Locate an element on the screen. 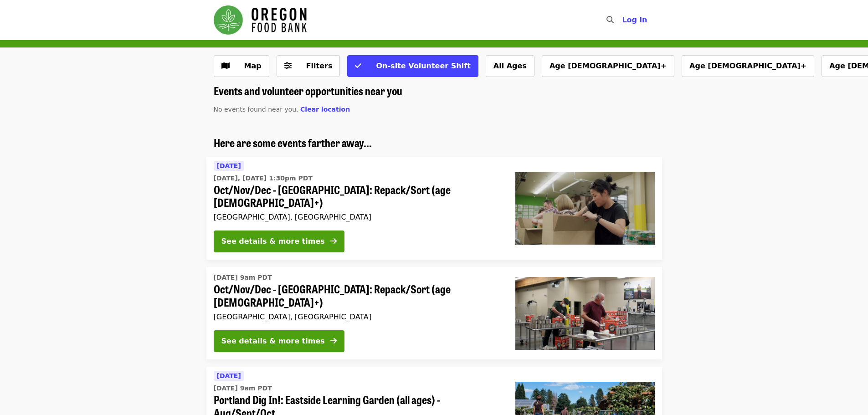 The height and width of the screenshot is (415, 868). span: On-site Volunteer Shift is located at coordinates (423, 66).